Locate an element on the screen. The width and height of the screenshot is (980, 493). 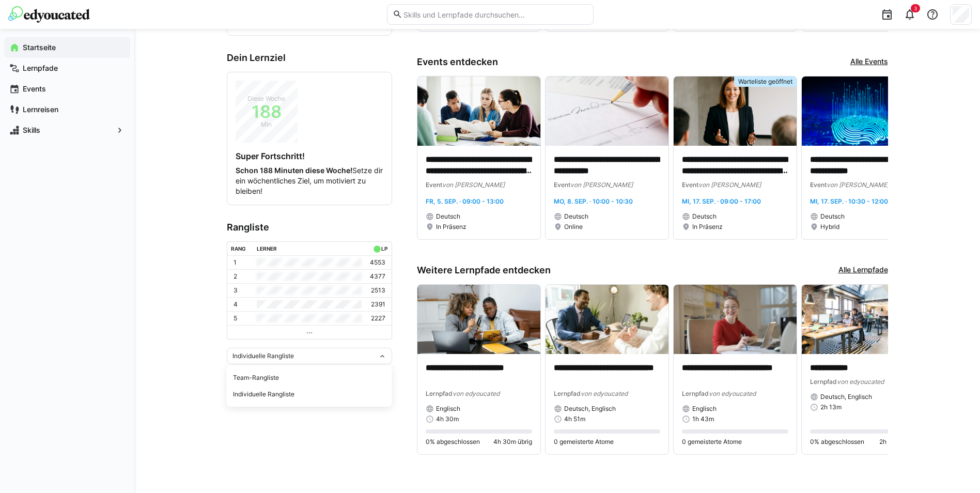
p: 2227 is located at coordinates (378, 318).